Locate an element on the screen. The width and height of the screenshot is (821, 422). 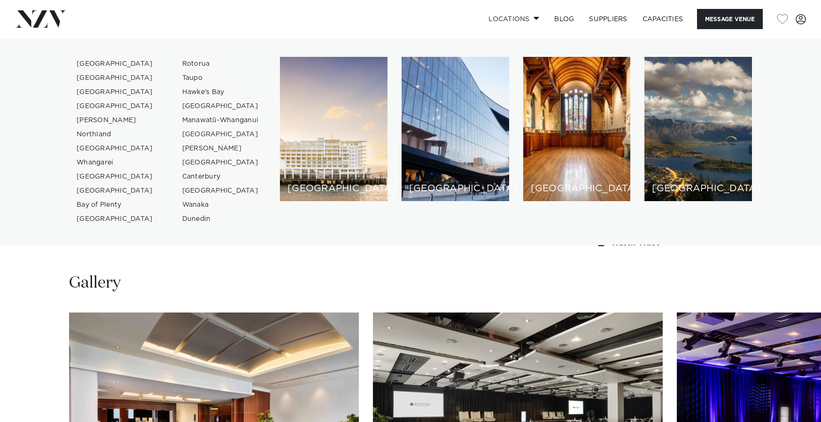
a: Whangarei is located at coordinates (115, 163).